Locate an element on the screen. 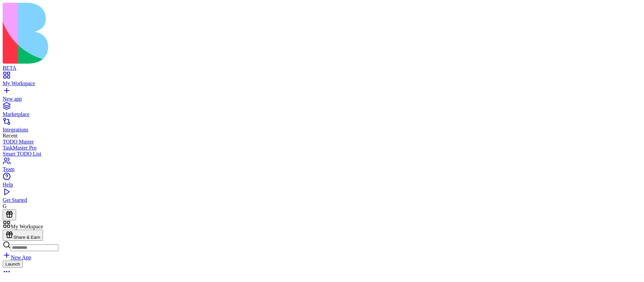 This screenshot has height=282, width=644. span: My Workspace is located at coordinates (27, 227).